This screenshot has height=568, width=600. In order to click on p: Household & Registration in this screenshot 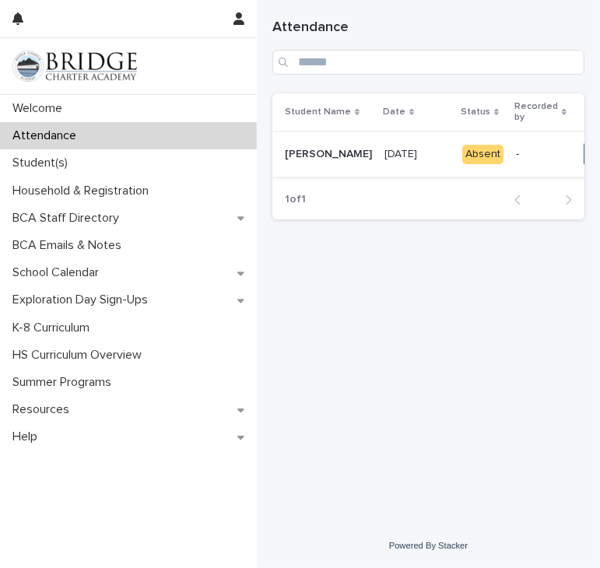, I will do `click(83, 191)`.